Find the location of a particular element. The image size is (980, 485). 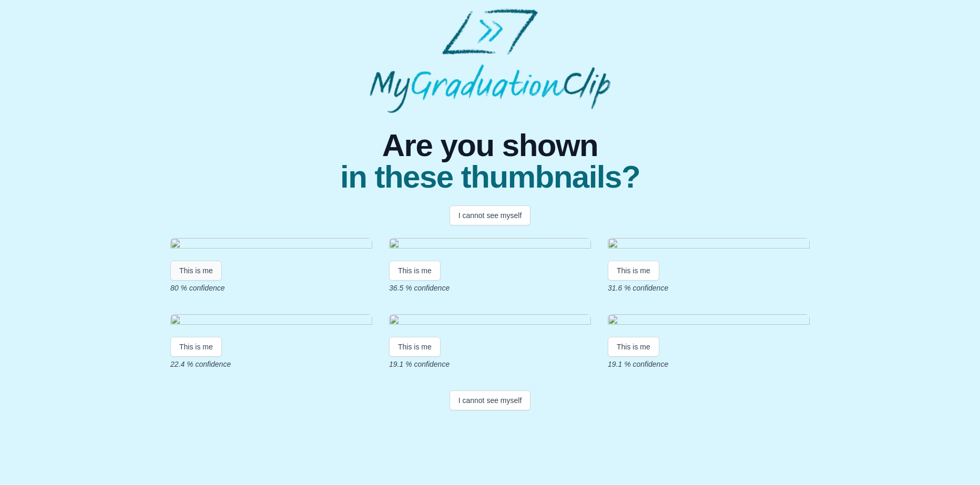

img: 2ad7bfbf81574837a5a244cd3007af9419c00987.gif is located at coordinates (272, 245).